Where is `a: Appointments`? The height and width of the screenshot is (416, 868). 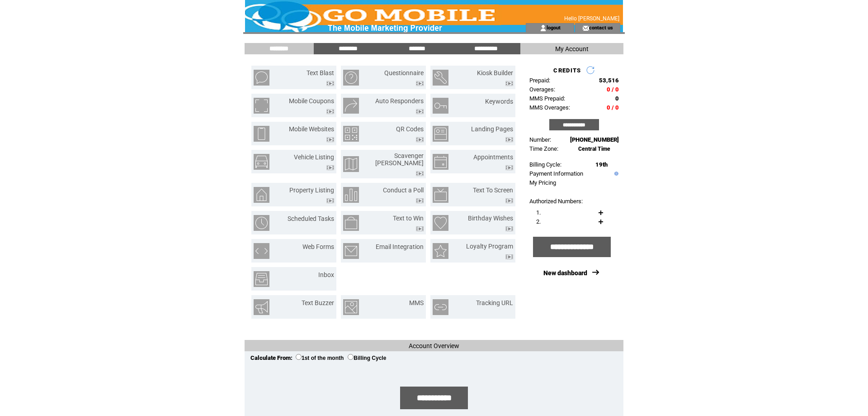 a: Appointments is located at coordinates (493, 157).